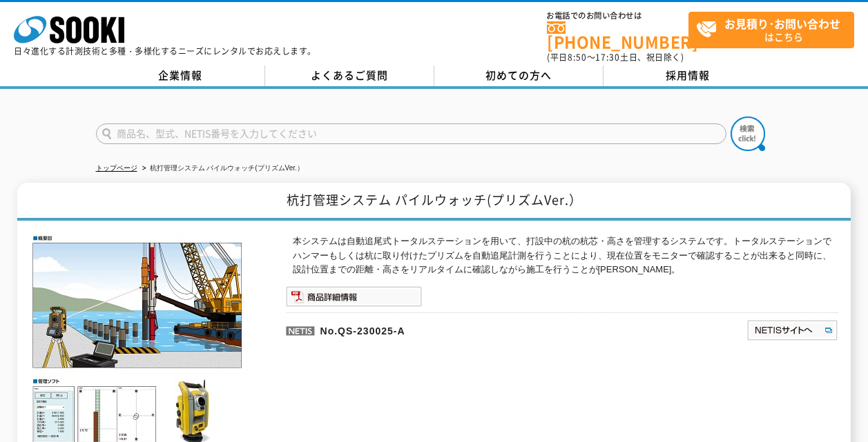 This screenshot has width=868, height=442. What do you see at coordinates (353, 297) in the screenshot?
I see `img: 商品詳細情報システム` at bounding box center [353, 297].